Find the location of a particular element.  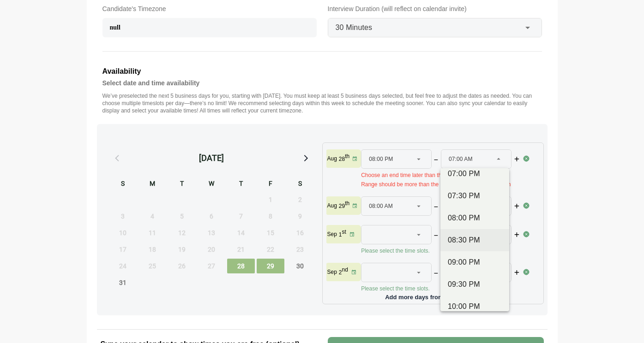

span: Sunday, August 24, 2025 is located at coordinates (123, 266).